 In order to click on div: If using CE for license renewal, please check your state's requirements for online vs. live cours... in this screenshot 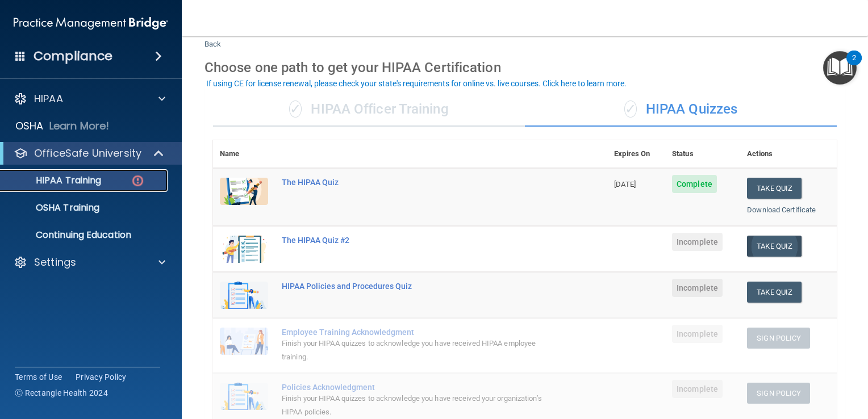, I will do `click(416, 84)`.